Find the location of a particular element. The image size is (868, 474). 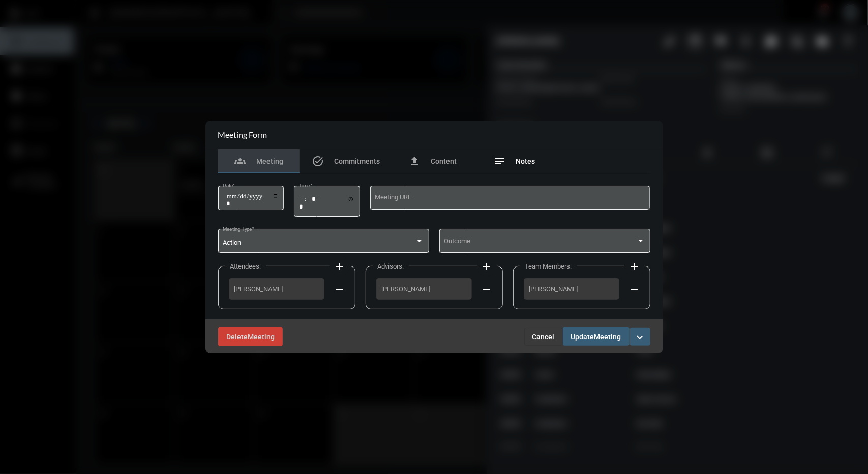

span: Commitments is located at coordinates (357, 161).